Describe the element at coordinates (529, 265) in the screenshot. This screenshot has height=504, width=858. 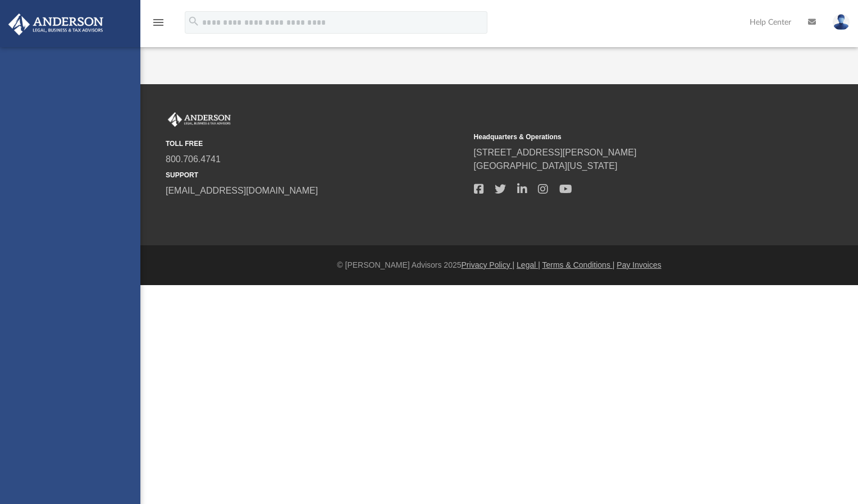
I see `a: Legal |` at that location.